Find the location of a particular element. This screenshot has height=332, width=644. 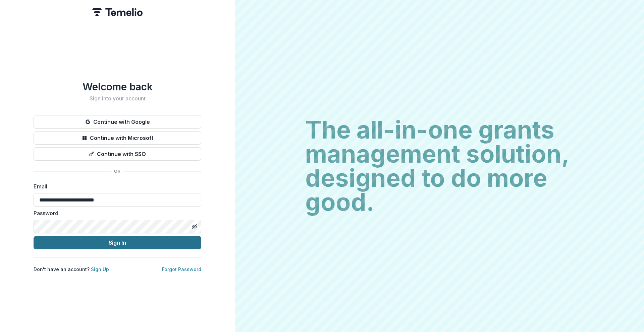

label: Email is located at coordinates (115, 186).